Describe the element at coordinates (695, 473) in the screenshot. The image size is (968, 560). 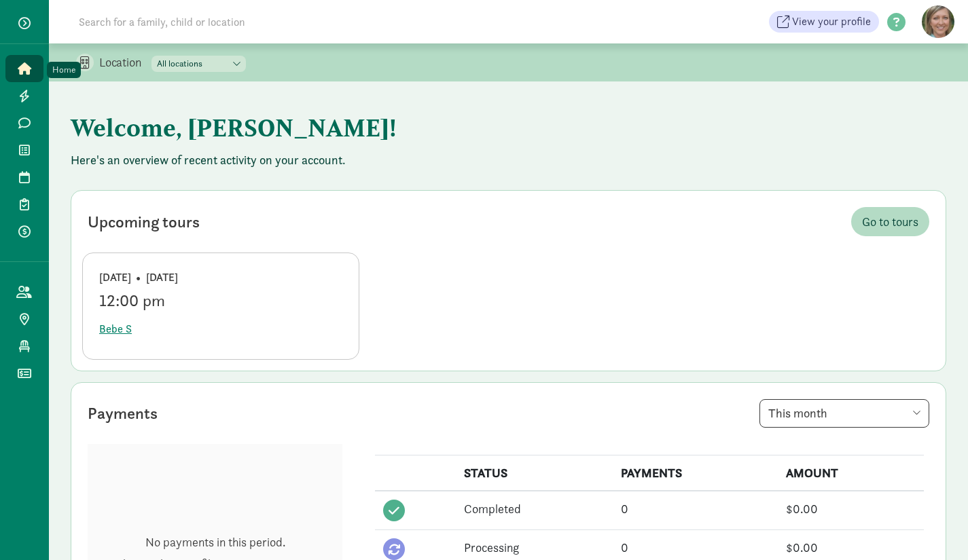
I see `th: PAYMENTS` at that location.